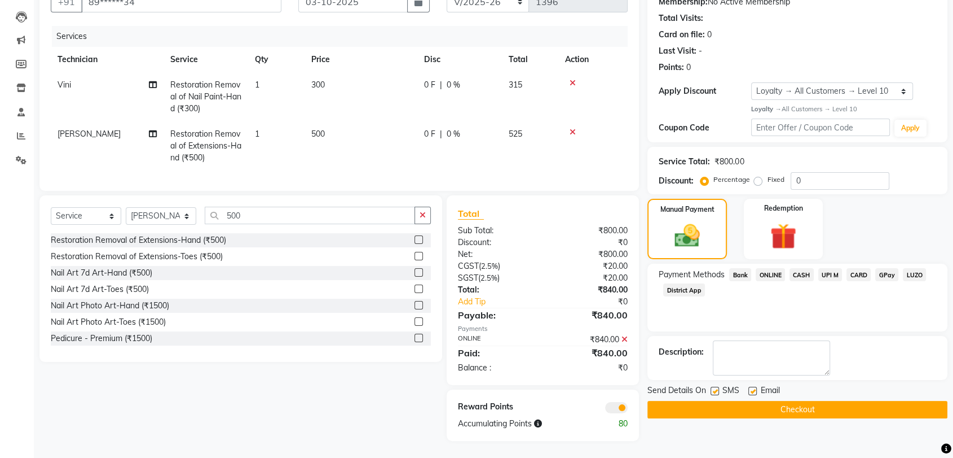  What do you see at coordinates (206, 96) in the screenshot?
I see `span: Restoration Removal of Nail Paint-Hand (₹300)` at bounding box center [206, 96].